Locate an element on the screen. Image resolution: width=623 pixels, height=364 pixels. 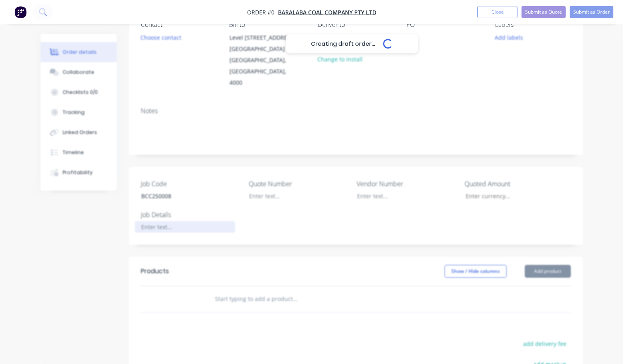
button: Submit as Quote is located at coordinates (544, 12).